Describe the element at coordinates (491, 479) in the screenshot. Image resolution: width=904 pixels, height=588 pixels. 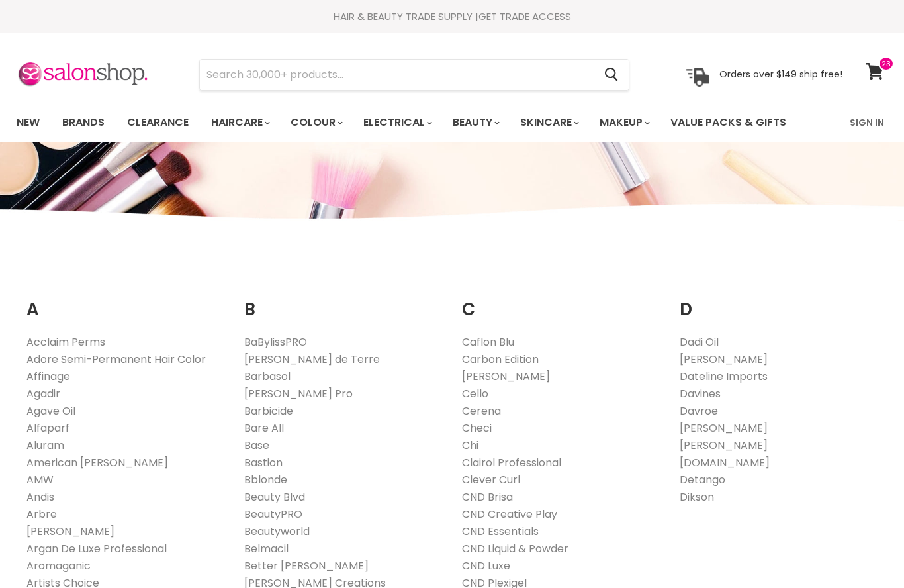
I see `a: Clever Curl` at that location.